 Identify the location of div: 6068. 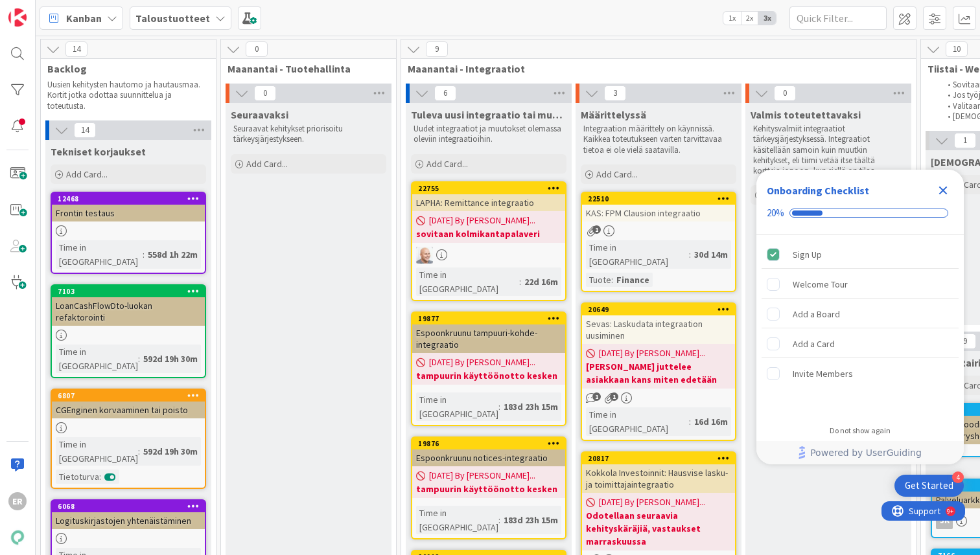
(131, 507).